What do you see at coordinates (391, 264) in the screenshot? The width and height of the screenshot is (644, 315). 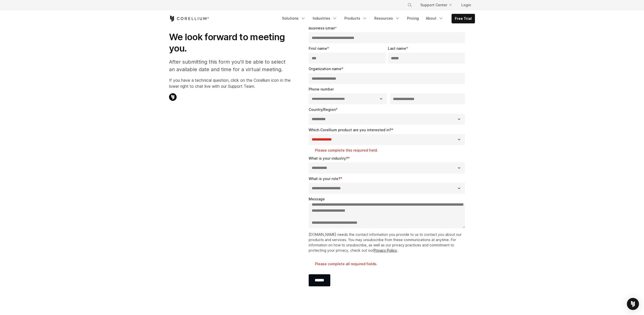 I see `label: Please complete all required fields.` at bounding box center [391, 264].